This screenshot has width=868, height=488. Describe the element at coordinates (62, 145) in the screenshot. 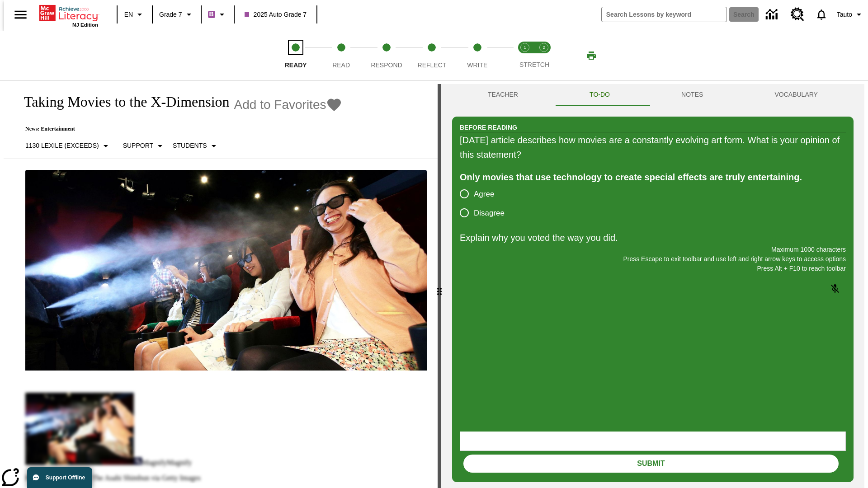

I see `p: 1130 Lexile (Exceeds)` at that location.